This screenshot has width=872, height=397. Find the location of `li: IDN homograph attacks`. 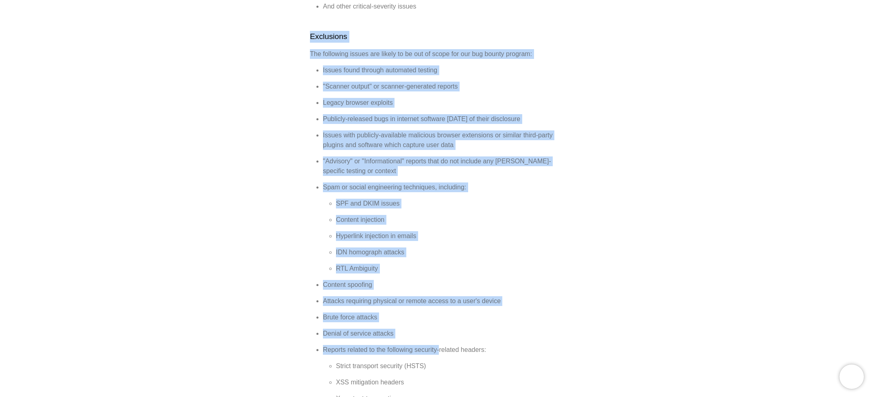

li: IDN homograph attacks is located at coordinates (449, 253).